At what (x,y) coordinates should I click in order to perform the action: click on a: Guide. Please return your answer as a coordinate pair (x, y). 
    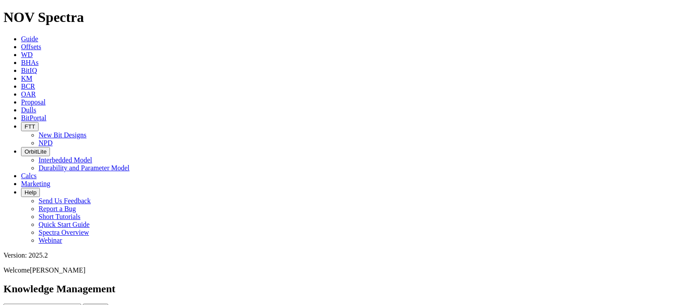
    Looking at the image, I should click on (29, 39).